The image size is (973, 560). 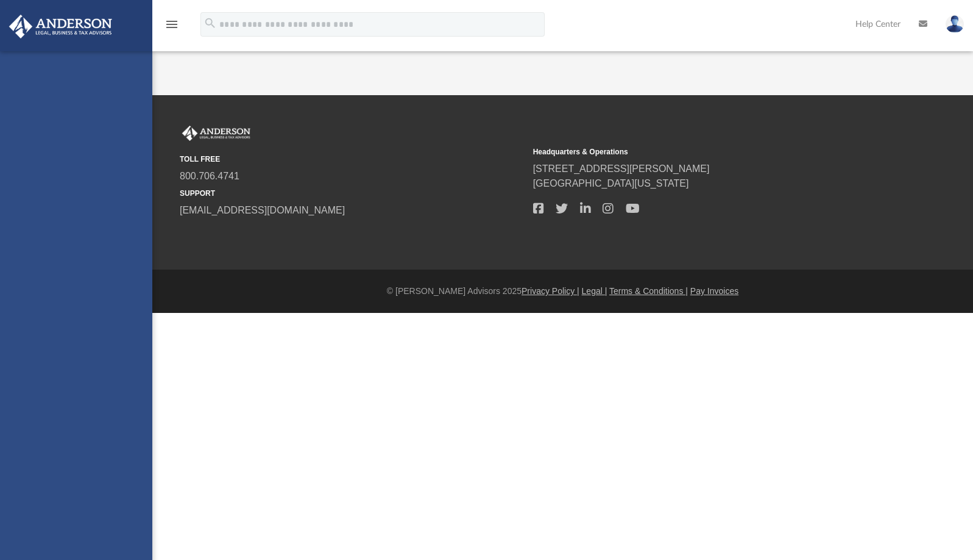 What do you see at coordinates (649, 291) in the screenshot?
I see `a: Terms & Conditions |` at bounding box center [649, 291].